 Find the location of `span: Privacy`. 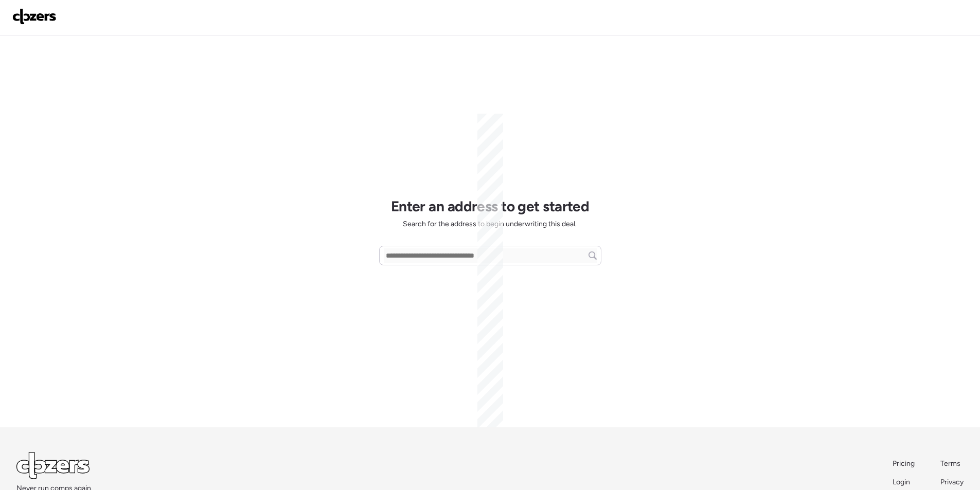

span: Privacy is located at coordinates (952, 482).